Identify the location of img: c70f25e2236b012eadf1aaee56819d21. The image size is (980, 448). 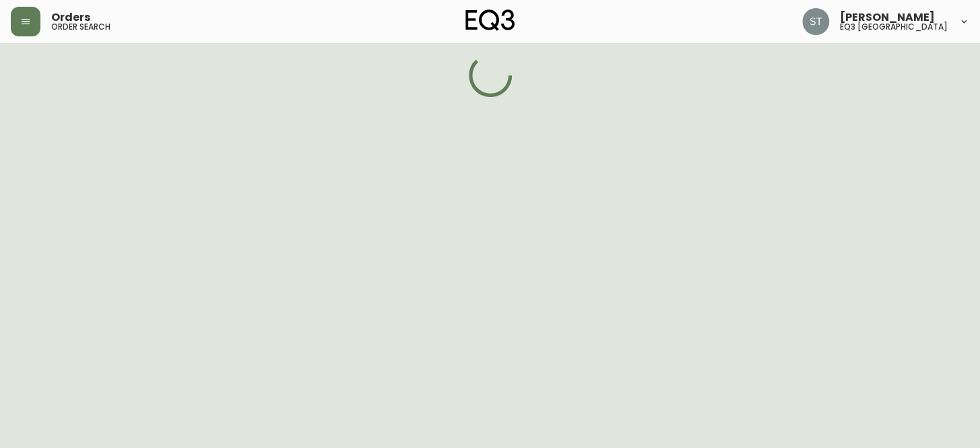
(816, 22).